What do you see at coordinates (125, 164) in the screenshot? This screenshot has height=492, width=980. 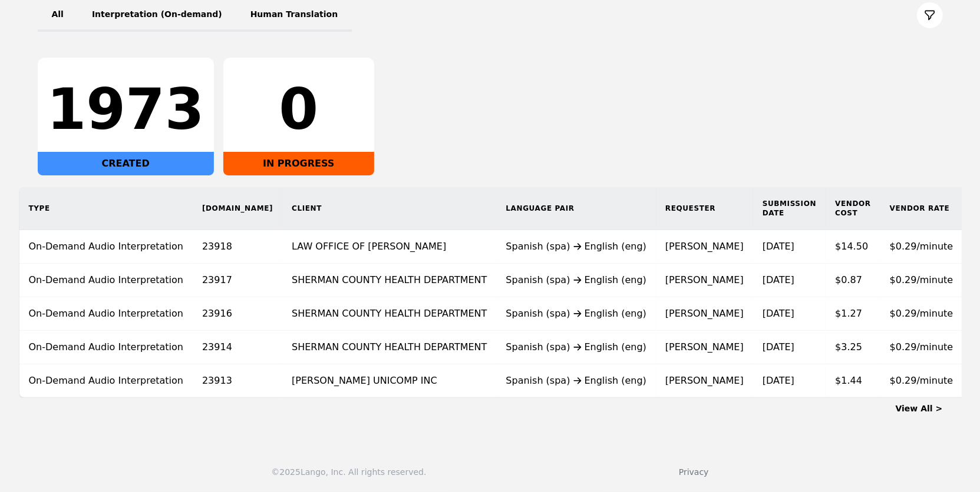 I see `div: CREATED` at bounding box center [125, 164].